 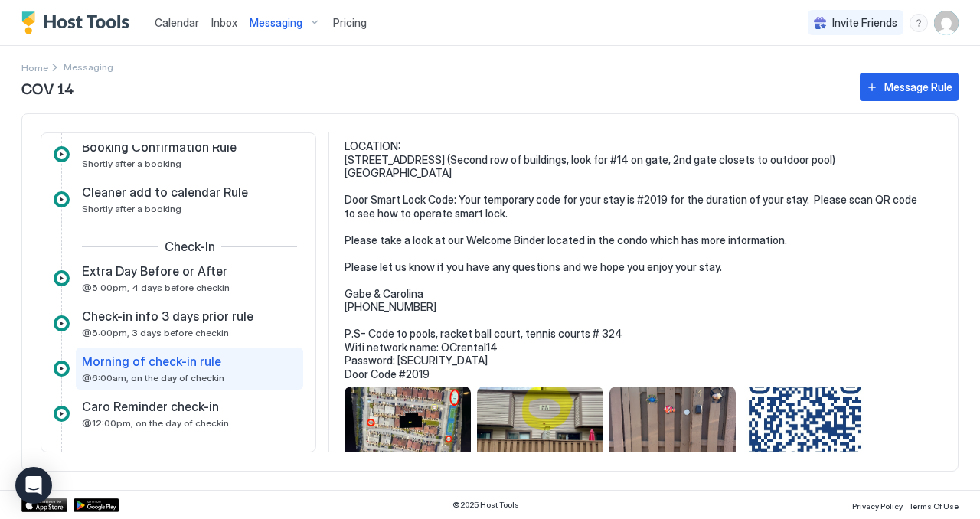 I want to click on div: Breadcrumb, so click(x=35, y=67).